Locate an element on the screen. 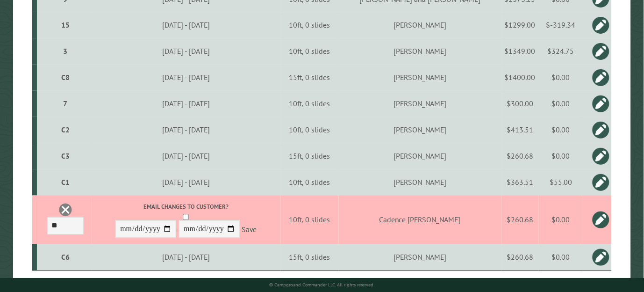  td: $55.00 is located at coordinates (561, 182).